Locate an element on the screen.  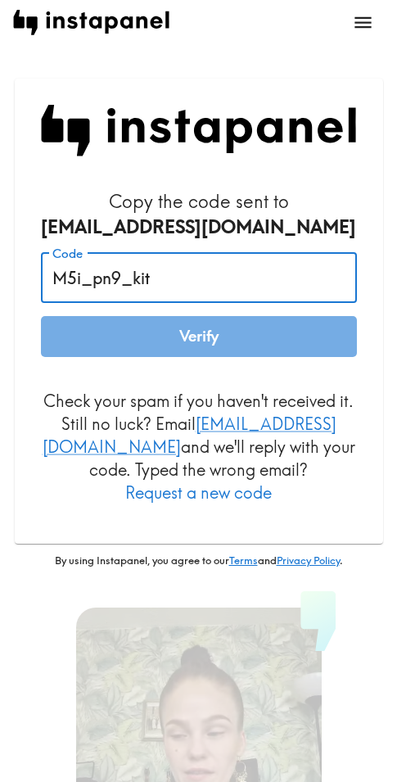
h6: Copy the code sent to is located at coordinates (199, 214).